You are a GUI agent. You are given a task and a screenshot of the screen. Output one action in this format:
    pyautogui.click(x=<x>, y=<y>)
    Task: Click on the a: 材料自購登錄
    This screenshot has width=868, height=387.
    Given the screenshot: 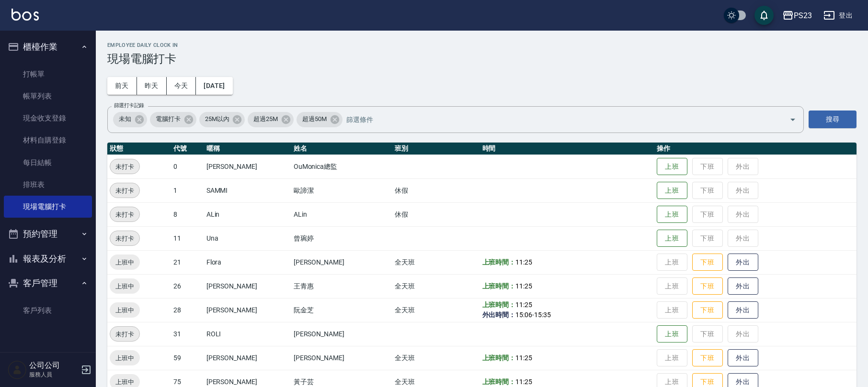 What is the action you would take?
    pyautogui.click(x=48, y=141)
    